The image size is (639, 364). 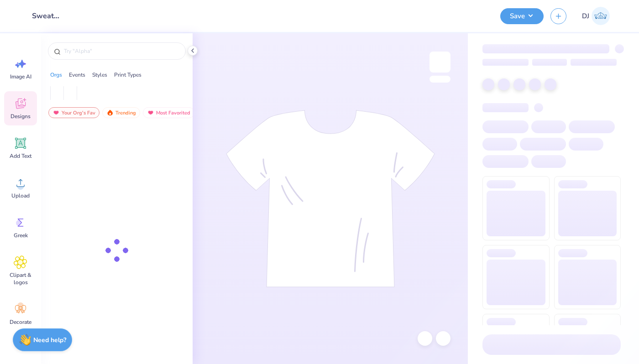 I want to click on span: Clipart & logos, so click(x=21, y=279).